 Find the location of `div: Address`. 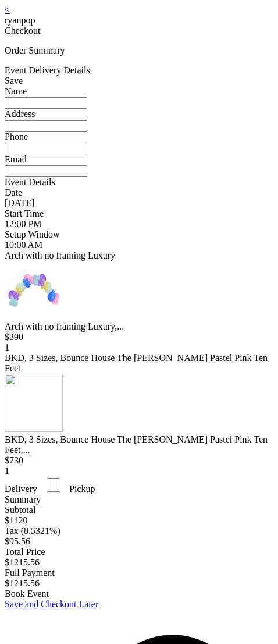

div: Address is located at coordinates (139, 114).